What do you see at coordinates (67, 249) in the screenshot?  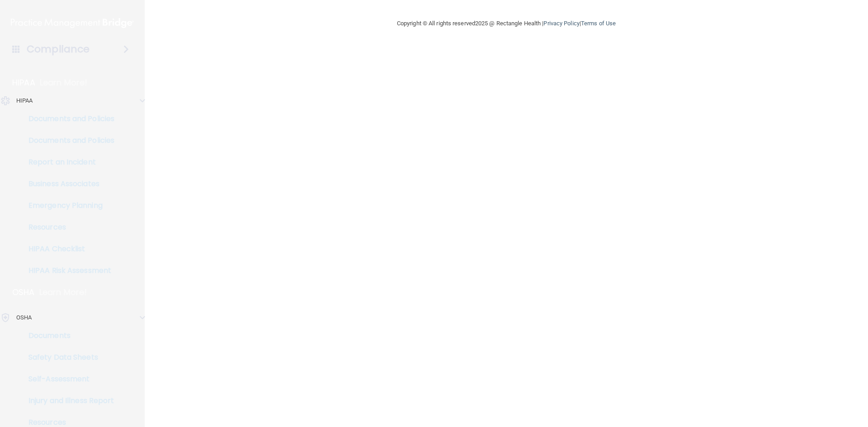 I see `p: HIPAA Checklist` at bounding box center [67, 249].